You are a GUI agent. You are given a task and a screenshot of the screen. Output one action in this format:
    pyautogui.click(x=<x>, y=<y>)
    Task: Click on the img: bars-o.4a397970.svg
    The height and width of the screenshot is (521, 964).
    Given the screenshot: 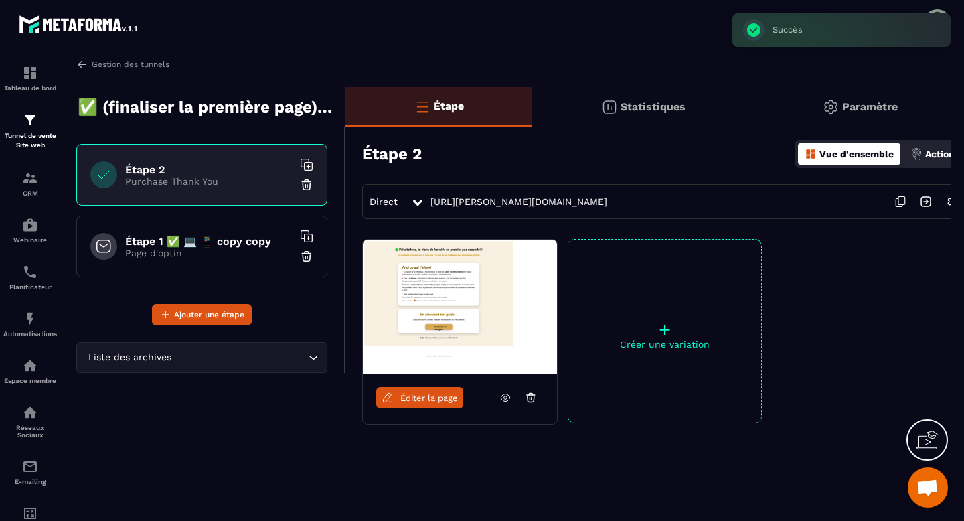 What is the action you would take?
    pyautogui.click(x=422, y=106)
    